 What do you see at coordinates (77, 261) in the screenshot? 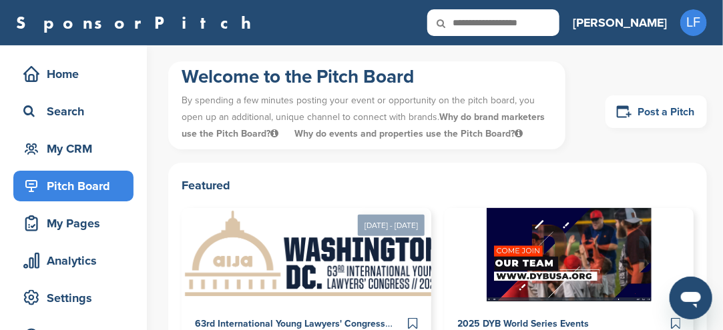
I see `div: Analytics` at bounding box center [77, 261].